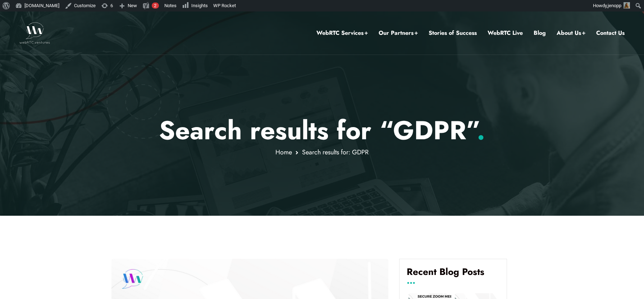  Describe the element at coordinates (322, 130) in the screenshot. I see `p: Search results for “GDPR”` at that location.